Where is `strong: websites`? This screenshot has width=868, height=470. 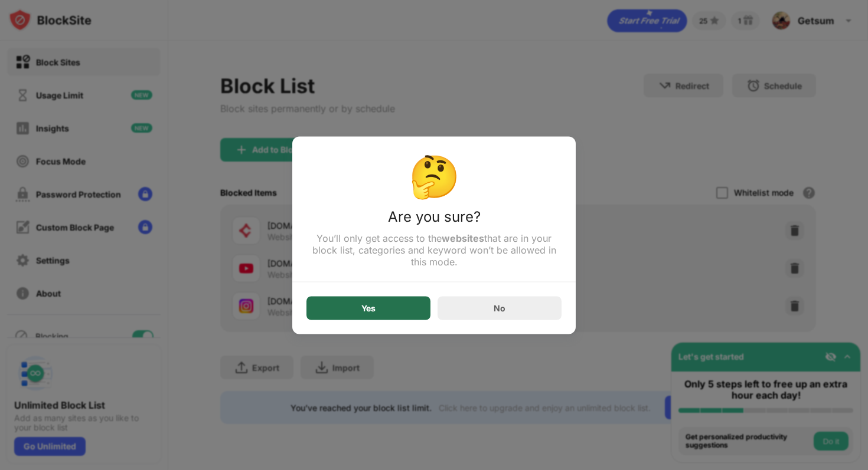 strong: websites is located at coordinates (462, 238).